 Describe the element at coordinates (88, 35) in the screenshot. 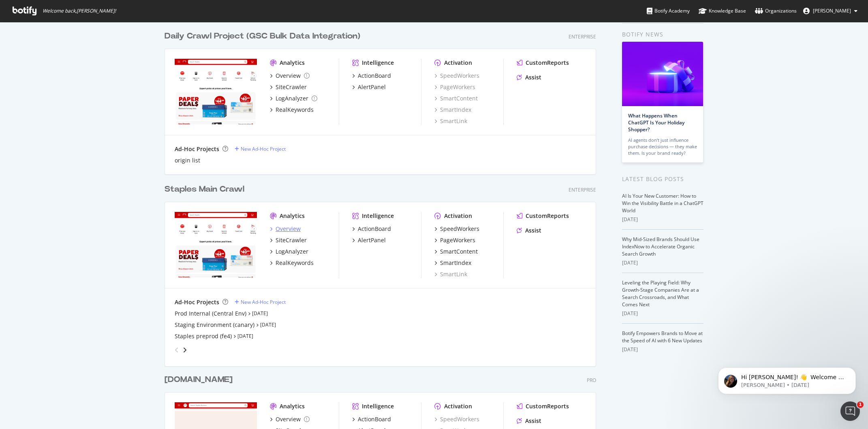

I see `p: Message from Laura, sent 37w ago` at that location.